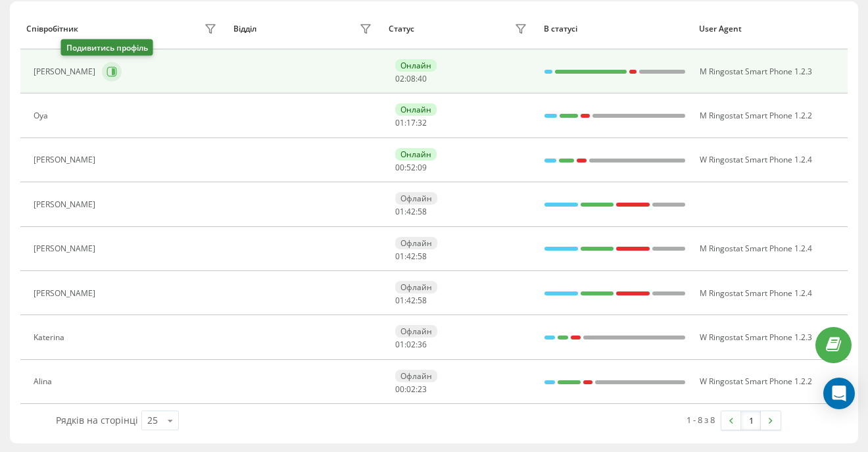 This screenshot has height=452, width=868. What do you see at coordinates (755, 71) in the screenshot?
I see `span: M Ringostat Smart Phone 1.2.3` at bounding box center [755, 71].